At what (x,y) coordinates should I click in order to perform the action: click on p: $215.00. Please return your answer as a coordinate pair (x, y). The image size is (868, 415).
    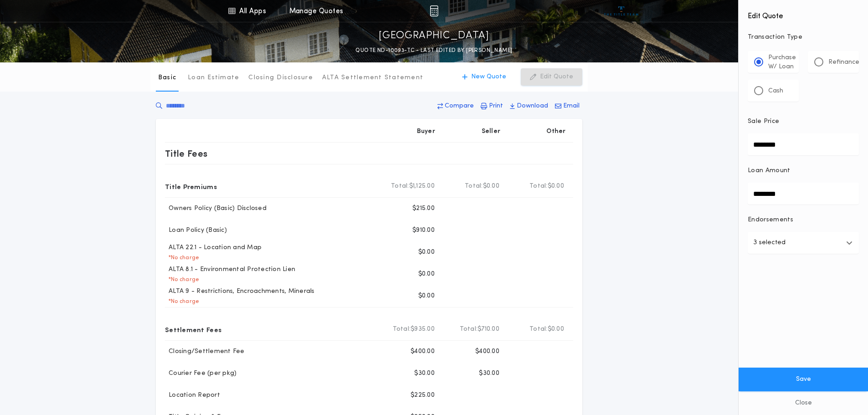
    Looking at the image, I should click on (423, 209).